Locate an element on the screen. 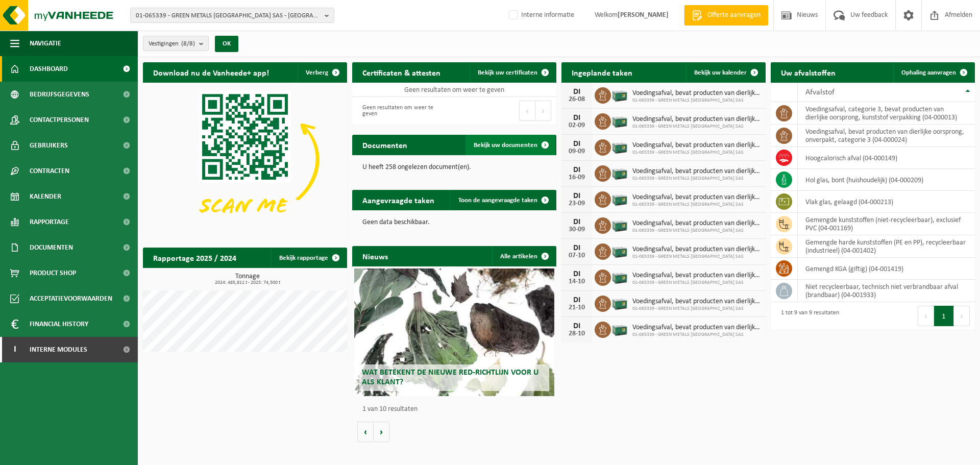  a: Alle artikelen is located at coordinates (524, 257).